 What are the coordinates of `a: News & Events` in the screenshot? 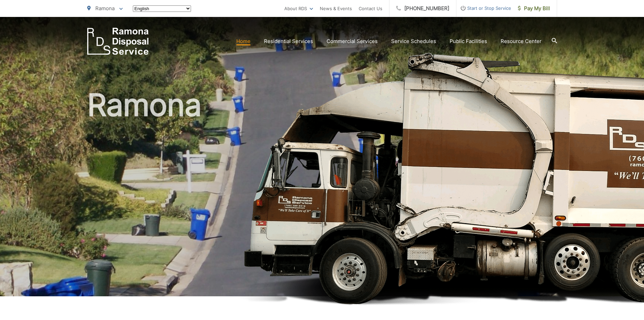 It's located at (336, 8).